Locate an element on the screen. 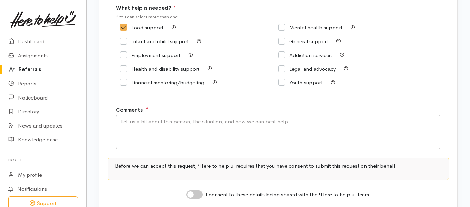  label: Infant and child support is located at coordinates (154, 41).